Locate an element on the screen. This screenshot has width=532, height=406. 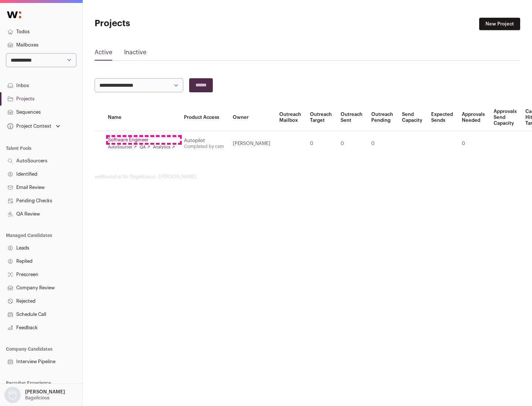
th: Outreach Pending is located at coordinates (383, 117).